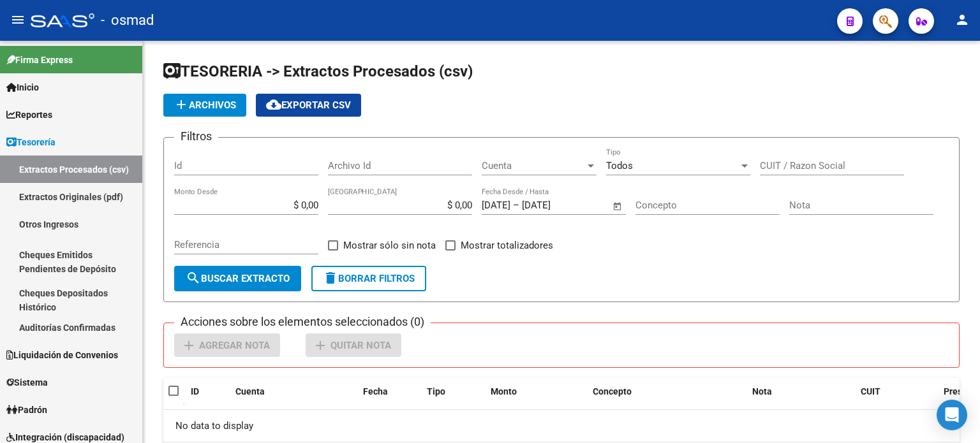  I want to click on span: Exportar CSV, so click(308, 105).